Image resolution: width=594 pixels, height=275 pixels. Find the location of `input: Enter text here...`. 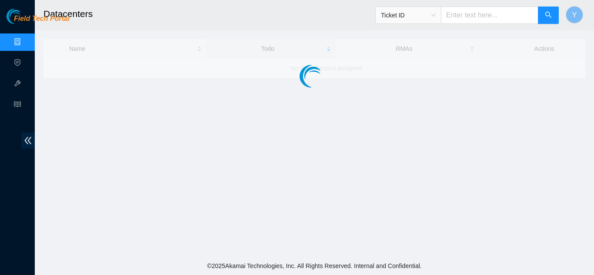

input: Enter text here... is located at coordinates (489, 15).